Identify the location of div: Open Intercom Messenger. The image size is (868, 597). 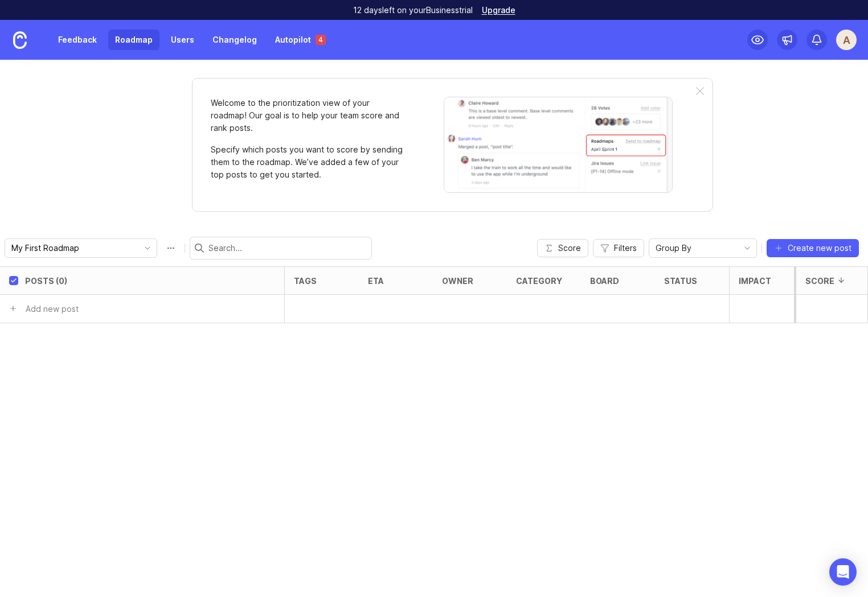
(842, 572).